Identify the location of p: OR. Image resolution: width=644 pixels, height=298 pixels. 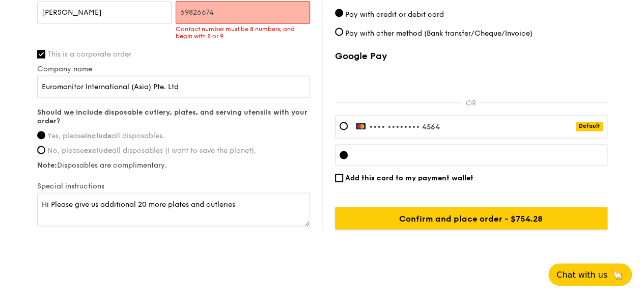
(471, 103).